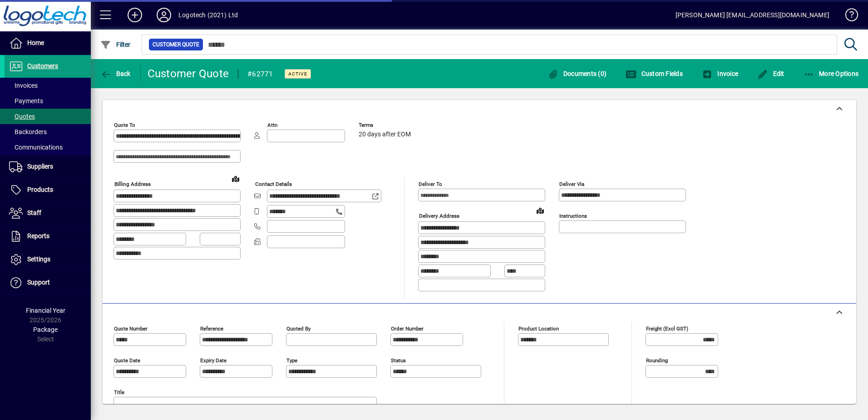 Image resolution: width=868 pixels, height=420 pixels. I want to click on span: Back, so click(115, 73).